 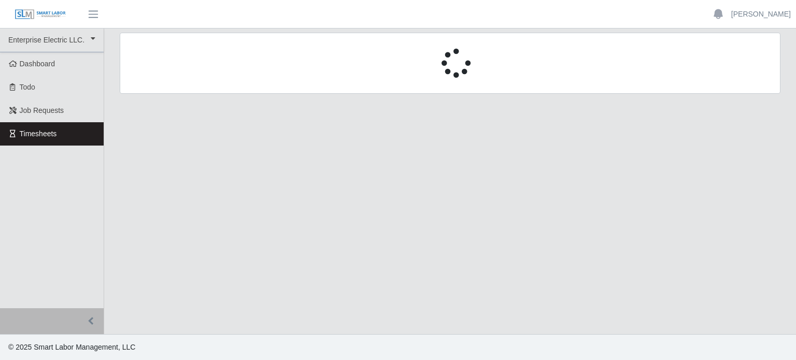 What do you see at coordinates (27, 87) in the screenshot?
I see `span: Todo` at bounding box center [27, 87].